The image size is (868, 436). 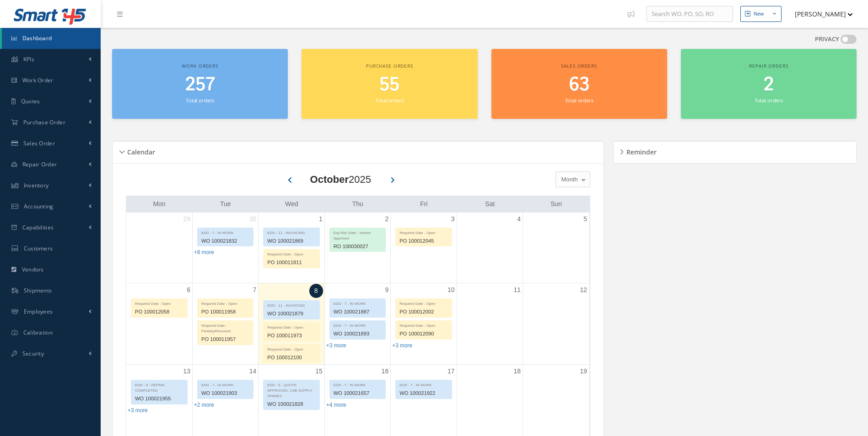 What do you see at coordinates (387, 218) in the screenshot?
I see `a: October 2, 2025` at bounding box center [387, 218].